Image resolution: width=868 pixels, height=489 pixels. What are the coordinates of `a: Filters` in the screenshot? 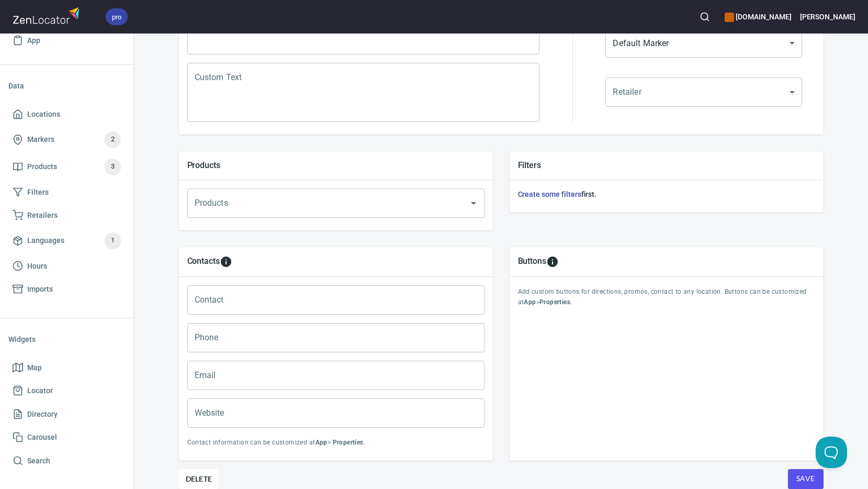 It's located at (67, 192).